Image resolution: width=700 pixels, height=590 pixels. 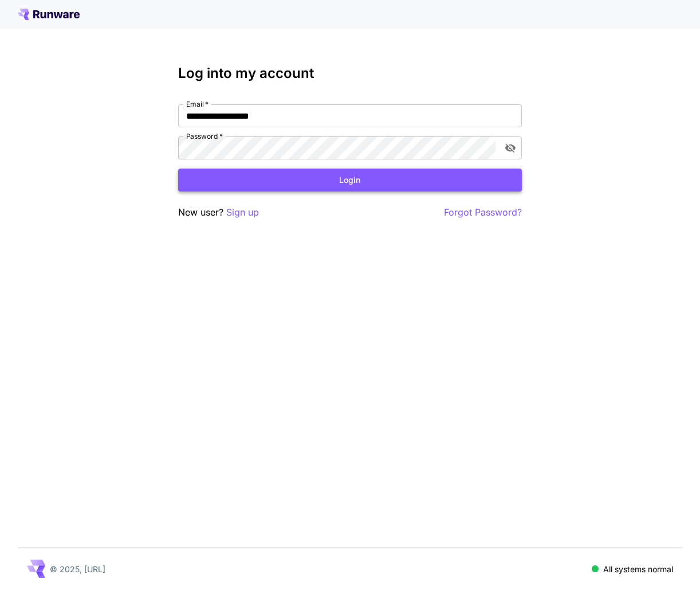 What do you see at coordinates (205, 136) in the screenshot?
I see `label: Password` at bounding box center [205, 136].